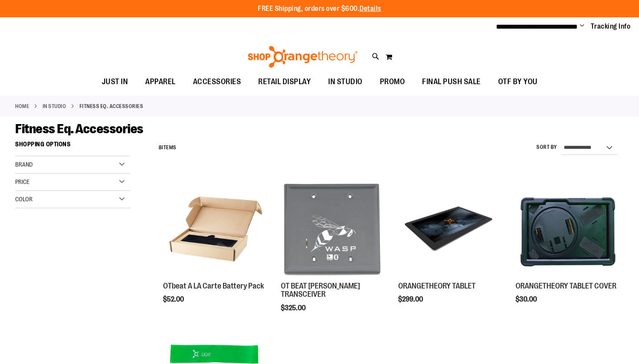 Image resolution: width=639 pixels, height=364 pixels. Describe the element at coordinates (217, 82) in the screenshot. I see `span: ACCESSORIES` at that location.